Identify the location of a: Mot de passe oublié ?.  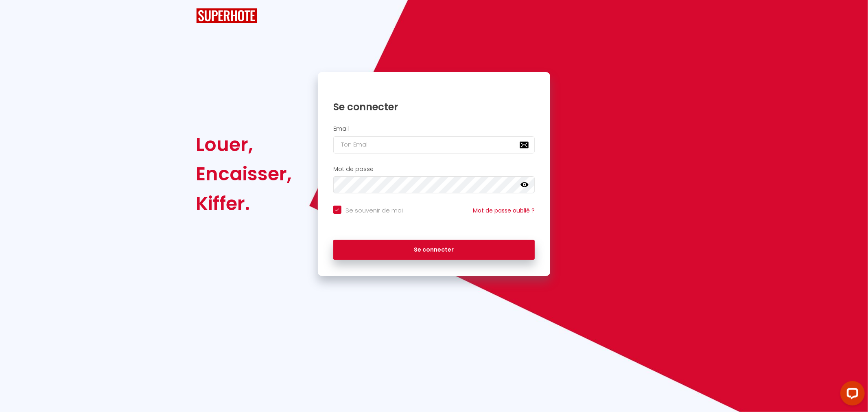
(504, 210).